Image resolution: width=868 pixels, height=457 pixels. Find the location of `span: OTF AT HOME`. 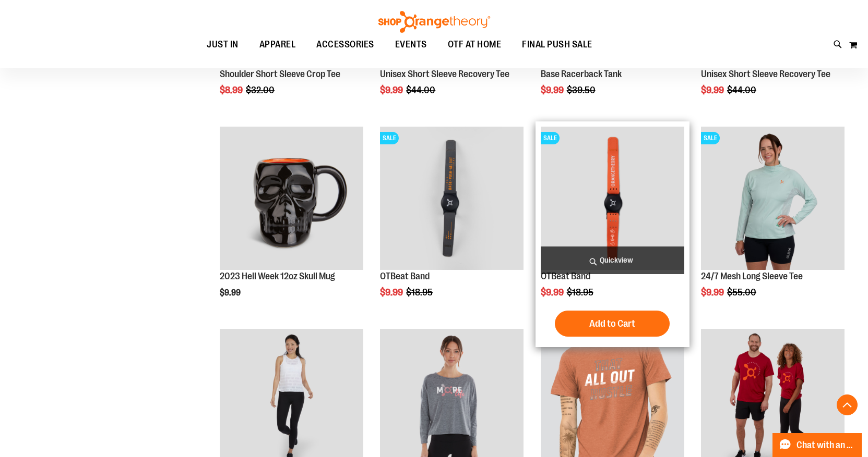

span: OTF AT HOME is located at coordinates (474, 44).